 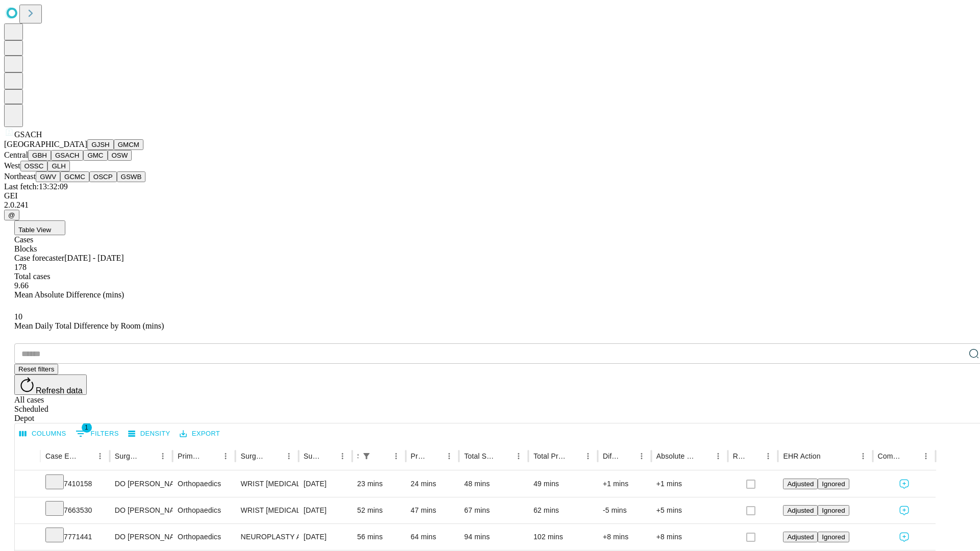 I want to click on div: 62 mins, so click(x=563, y=510).